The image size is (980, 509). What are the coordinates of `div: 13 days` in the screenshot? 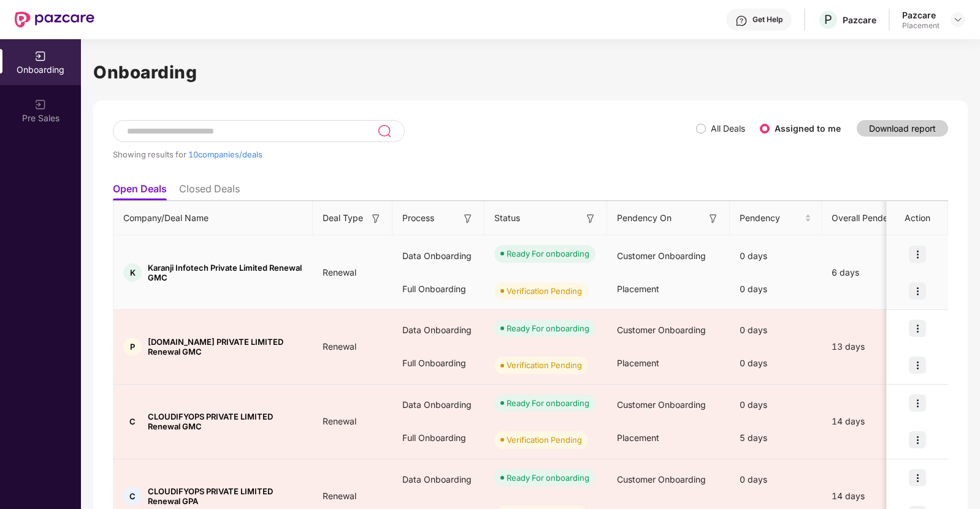 It's located at (874, 347).